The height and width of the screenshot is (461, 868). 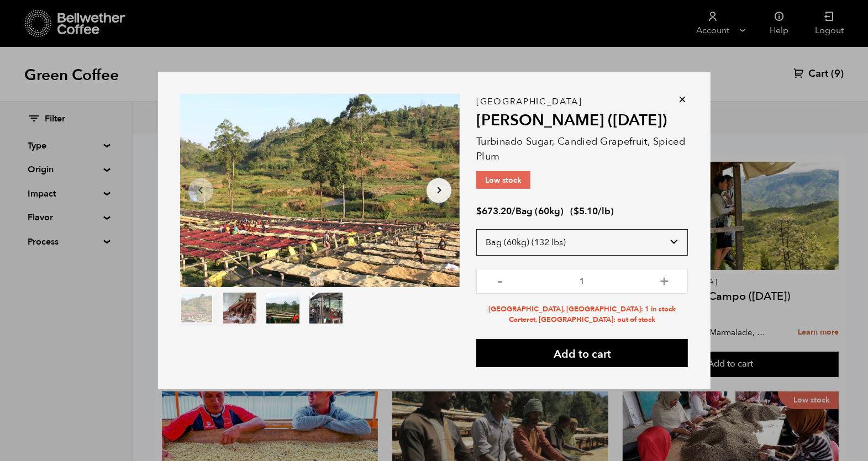 I want to click on bdi: 673.20, so click(x=494, y=211).